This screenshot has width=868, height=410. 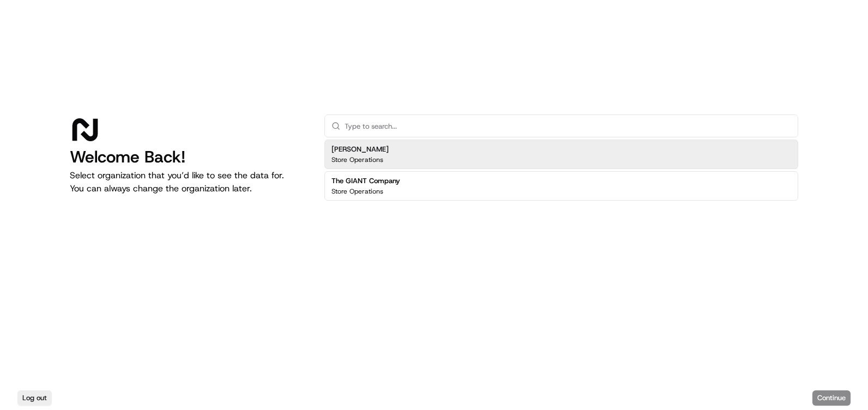 What do you see at coordinates (561, 170) in the screenshot?
I see `div: Suggestions` at bounding box center [561, 170].